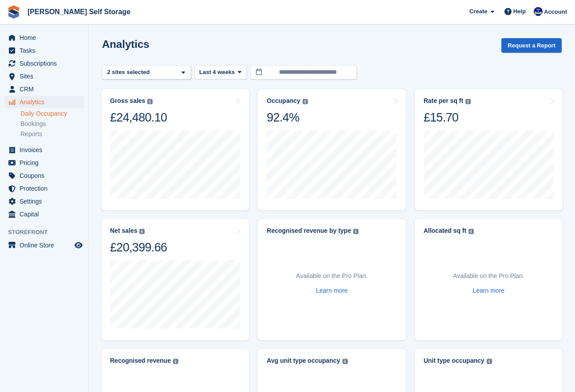 This screenshot has height=392, width=575. What do you see at coordinates (46, 163) in the screenshot?
I see `span: Pricing` at bounding box center [46, 163].